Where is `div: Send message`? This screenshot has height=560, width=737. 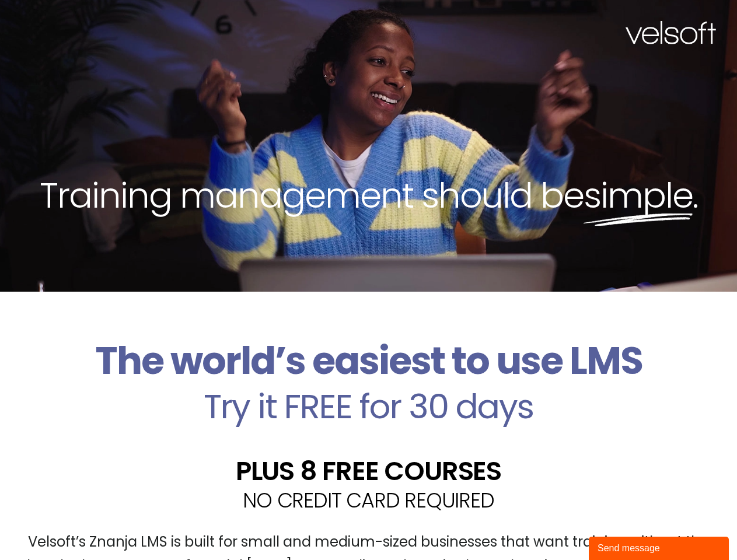 div: Send message is located at coordinates (70, 14).